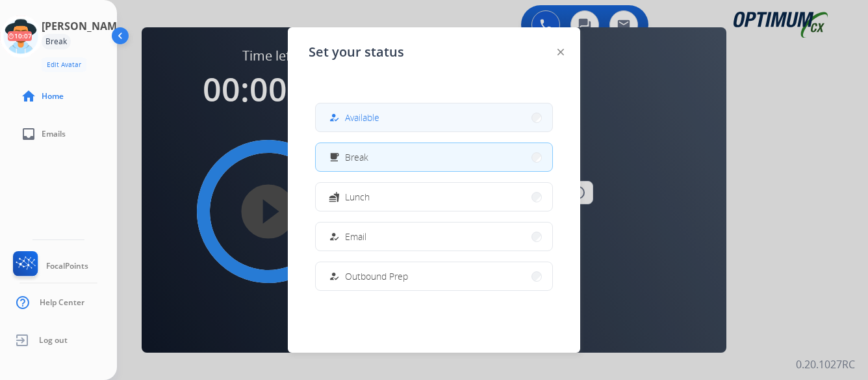 Image resolution: width=868 pixels, height=380 pixels. What do you see at coordinates (53, 134) in the screenshot?
I see `span: Emails` at bounding box center [53, 134].